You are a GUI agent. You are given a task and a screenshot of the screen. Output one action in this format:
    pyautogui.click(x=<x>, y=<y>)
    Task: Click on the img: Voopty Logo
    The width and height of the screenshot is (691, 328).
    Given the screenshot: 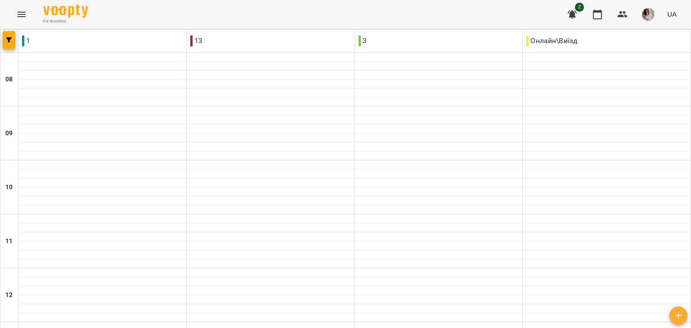 What is the action you would take?
    pyautogui.click(x=66, y=11)
    